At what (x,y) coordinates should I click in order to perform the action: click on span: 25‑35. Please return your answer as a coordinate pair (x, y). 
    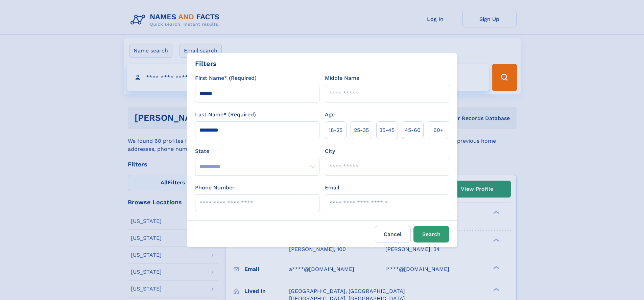
    Looking at the image, I should click on (361, 130).